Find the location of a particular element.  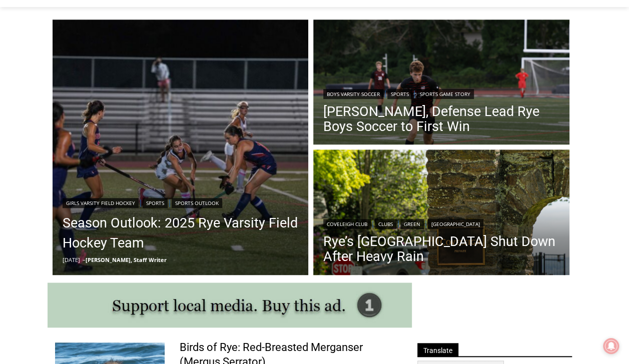

img: (PHOTO: Coveleigh Club, at 459 Stuyvesant Avenue in Rye. Credit: Justin Gray.) is located at coordinates (441, 214).